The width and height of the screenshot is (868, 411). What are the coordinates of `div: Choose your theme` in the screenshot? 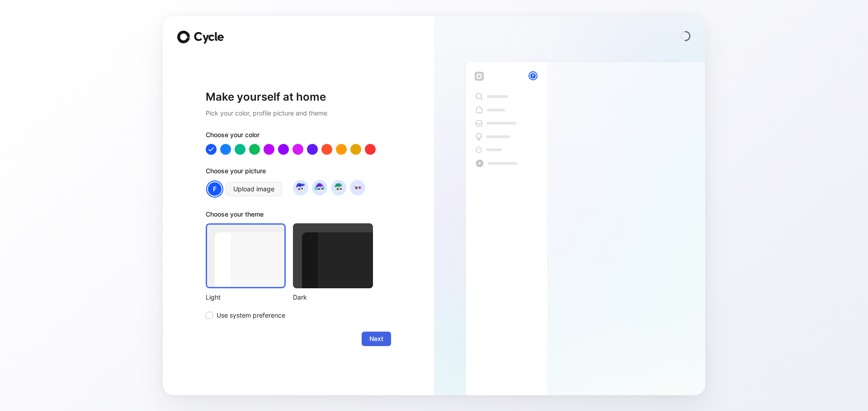 It's located at (289, 217).